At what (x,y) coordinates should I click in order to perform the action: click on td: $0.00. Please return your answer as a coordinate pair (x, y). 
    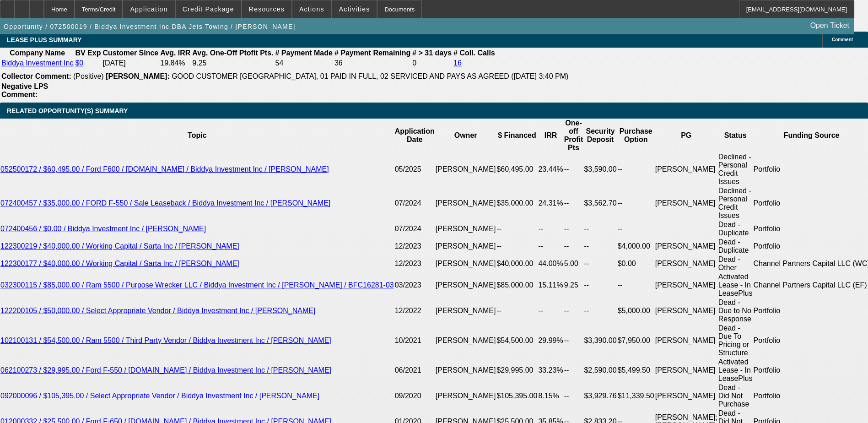
    Looking at the image, I should click on (636, 264).